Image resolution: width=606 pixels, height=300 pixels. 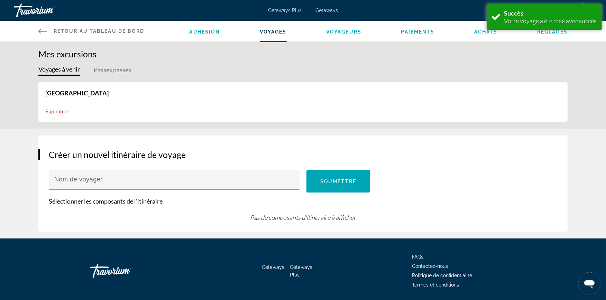 What do you see at coordinates (344, 32) in the screenshot?
I see `span: Voyageurs` at bounding box center [344, 32].